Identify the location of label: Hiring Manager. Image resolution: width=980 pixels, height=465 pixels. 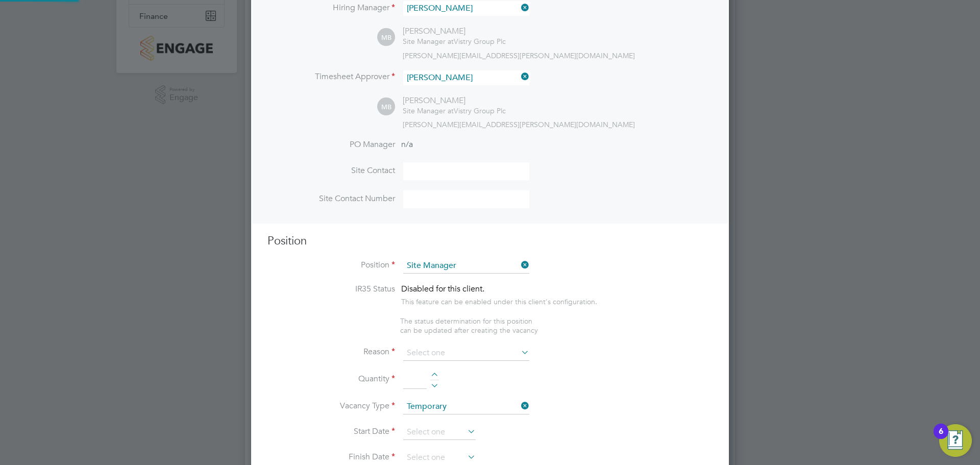
(331, 8).